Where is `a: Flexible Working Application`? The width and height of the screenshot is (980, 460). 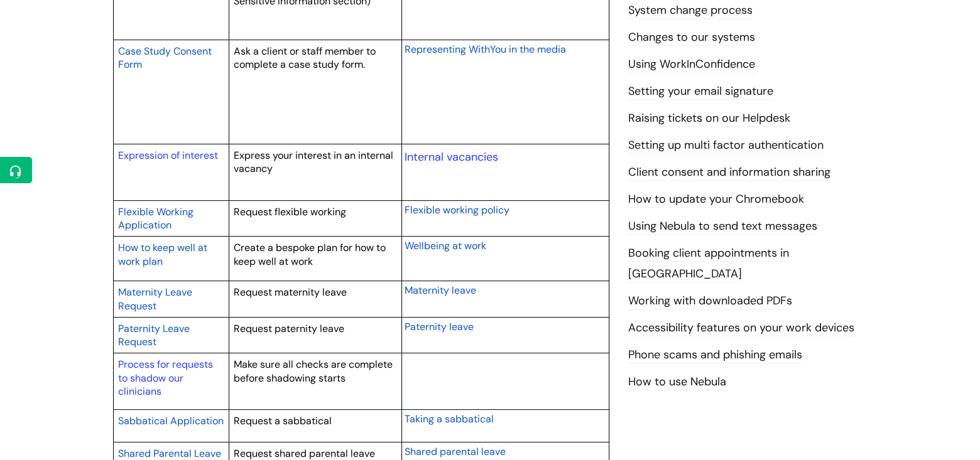
a: Flexible Working Application is located at coordinates (156, 218).